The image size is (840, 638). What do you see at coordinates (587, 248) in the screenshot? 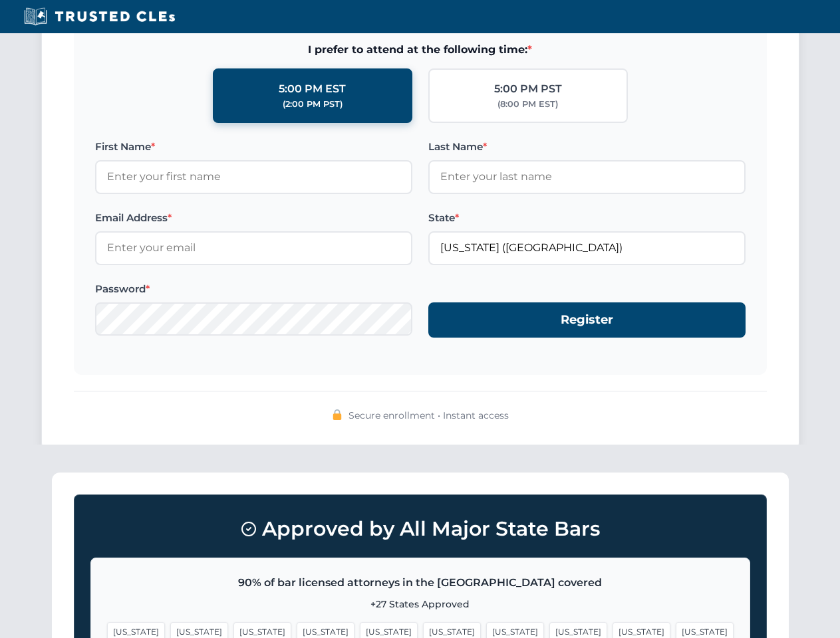
I see `input: Florida (FL)` at bounding box center [587, 248].